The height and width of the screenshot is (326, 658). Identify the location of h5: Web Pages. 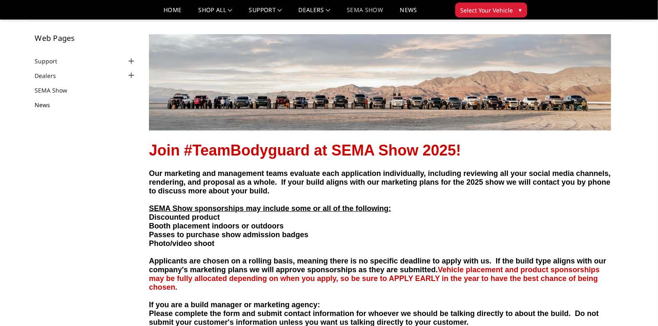
(86, 38).